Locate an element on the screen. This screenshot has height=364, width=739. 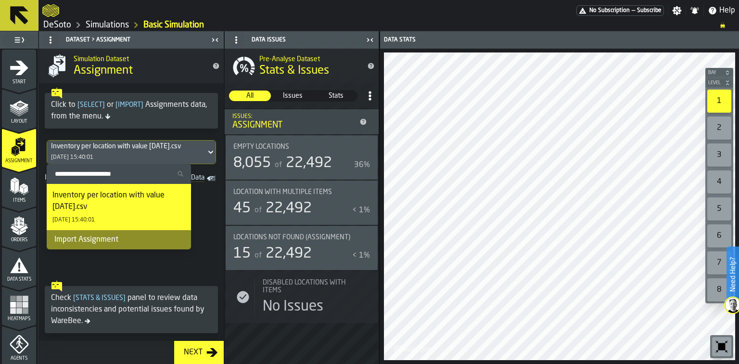
div: No Issues is located at coordinates (293, 307).